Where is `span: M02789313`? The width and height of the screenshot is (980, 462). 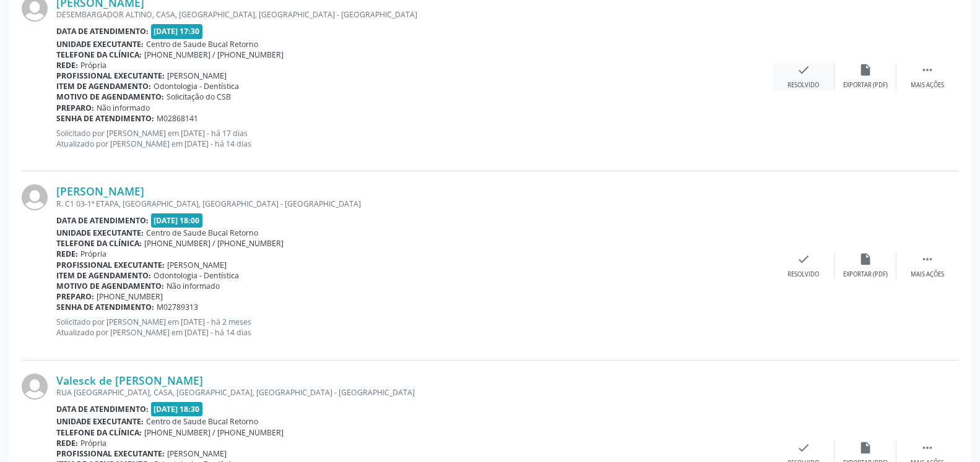 span: M02789313 is located at coordinates (177, 307).